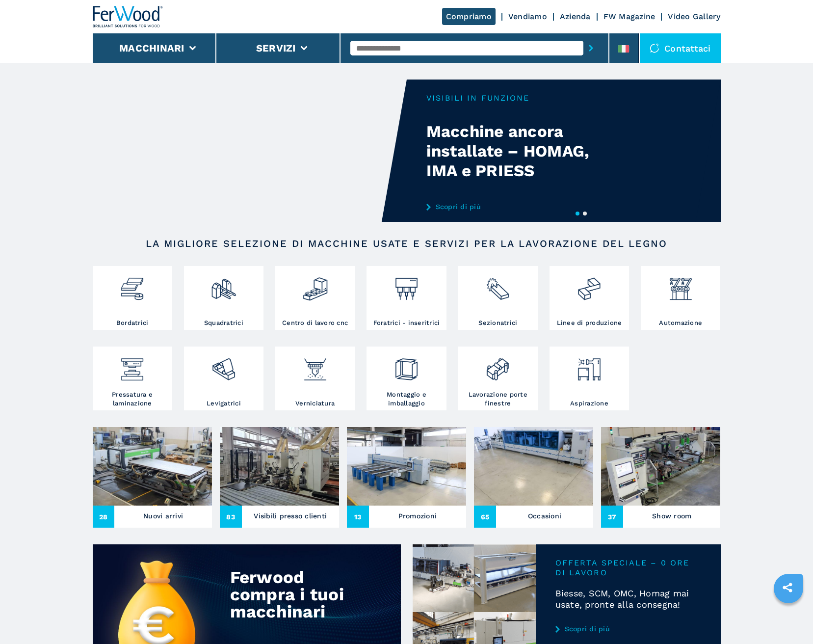 This screenshot has width=813, height=644. What do you see at coordinates (249, 151) in the screenshot?
I see `video: Your browser does not support the video tag.` at bounding box center [249, 151].